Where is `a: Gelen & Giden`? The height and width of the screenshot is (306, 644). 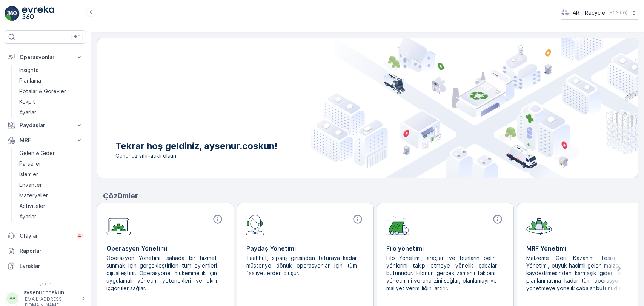
a: Gelen & Giden is located at coordinates (51, 153).